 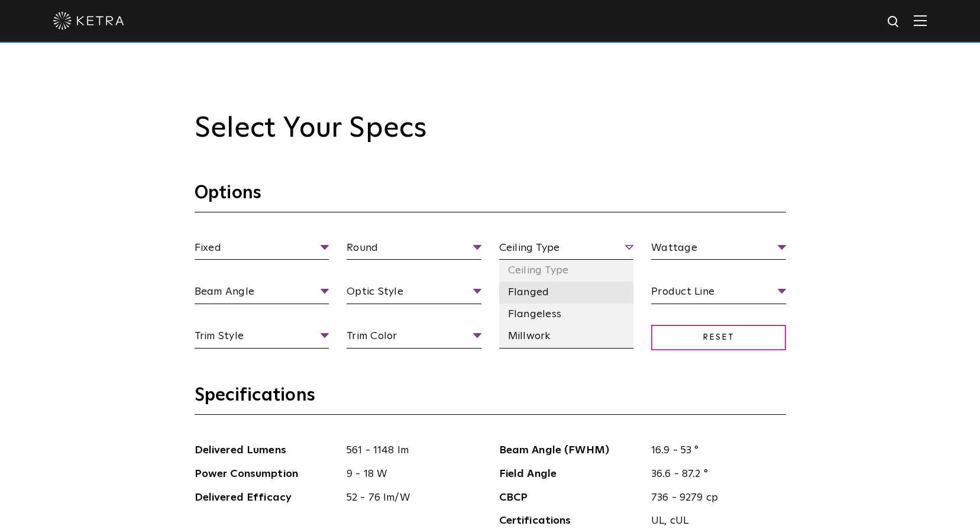 I want to click on span: Round, so click(x=414, y=250).